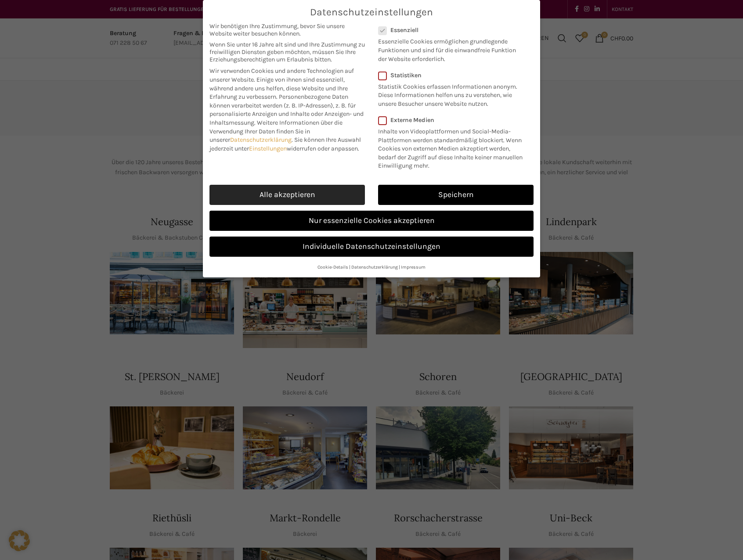 Image resolution: width=743 pixels, height=560 pixels. Describe the element at coordinates (450, 48) in the screenshot. I see `p: Essenzielle Cookies ermöglichen grundlegende Funktionen und sind für die einwandfreie Funktion de...` at that location.